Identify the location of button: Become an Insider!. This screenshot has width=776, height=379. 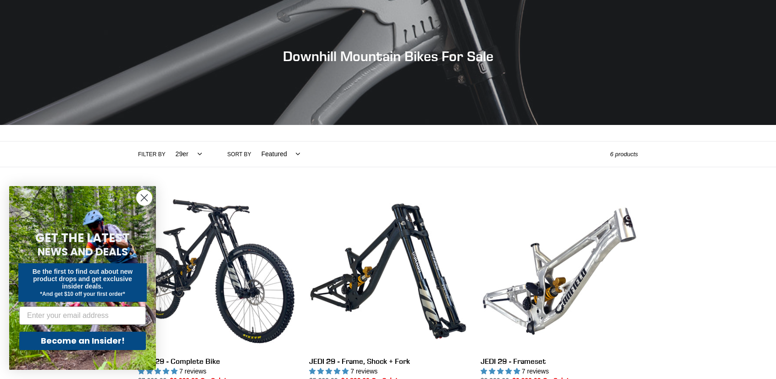
(83, 340).